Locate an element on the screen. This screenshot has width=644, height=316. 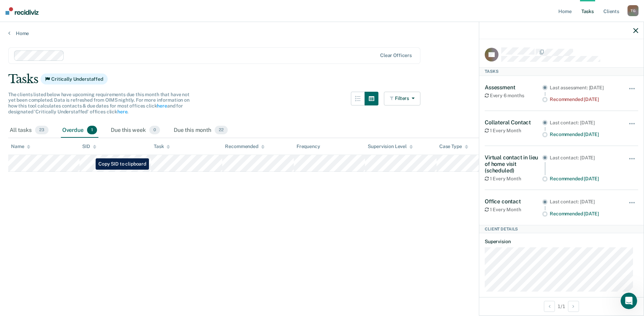
button: Previous Client is located at coordinates (549, 307).